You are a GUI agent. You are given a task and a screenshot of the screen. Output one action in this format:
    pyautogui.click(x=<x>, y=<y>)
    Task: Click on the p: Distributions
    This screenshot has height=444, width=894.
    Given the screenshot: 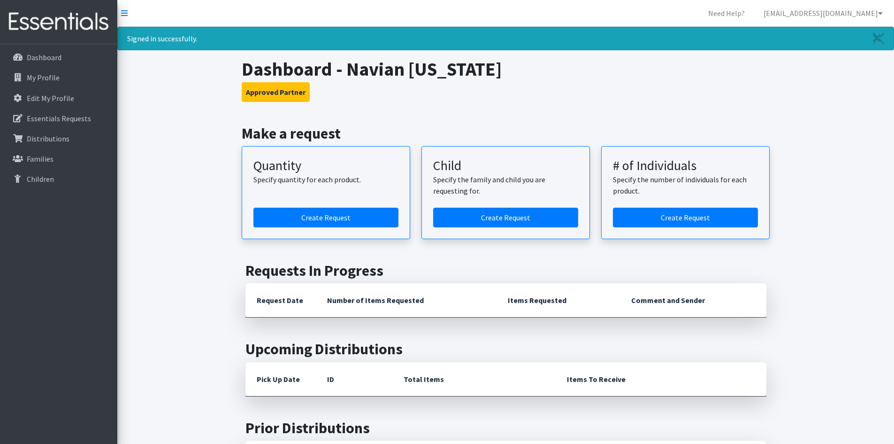 What is the action you would take?
    pyautogui.click(x=48, y=138)
    